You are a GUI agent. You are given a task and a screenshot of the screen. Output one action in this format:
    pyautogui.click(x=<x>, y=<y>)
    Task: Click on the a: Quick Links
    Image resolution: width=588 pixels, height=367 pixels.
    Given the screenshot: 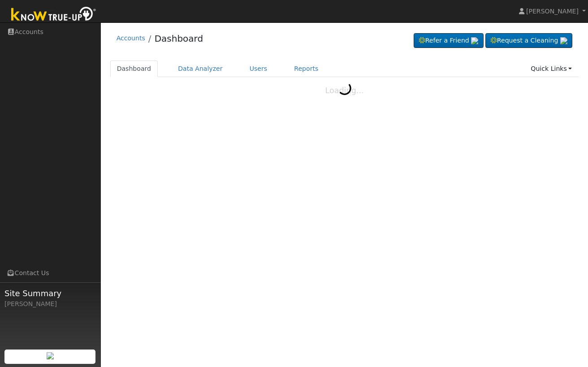 What is the action you would take?
    pyautogui.click(x=551, y=68)
    